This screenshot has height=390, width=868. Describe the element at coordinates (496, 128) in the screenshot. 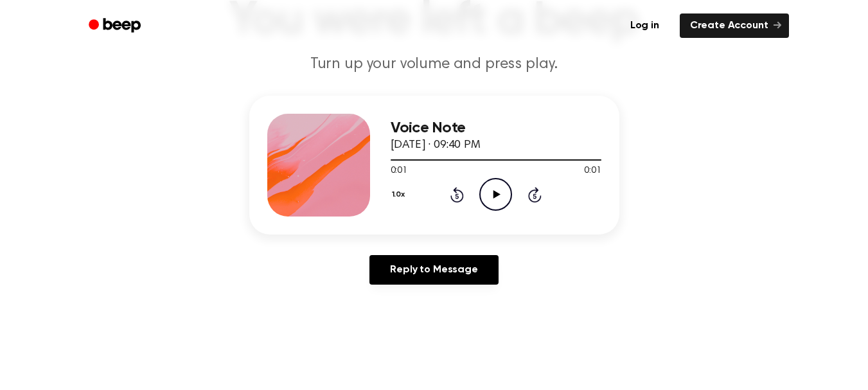

I see `h3: Voice Note` at that location.